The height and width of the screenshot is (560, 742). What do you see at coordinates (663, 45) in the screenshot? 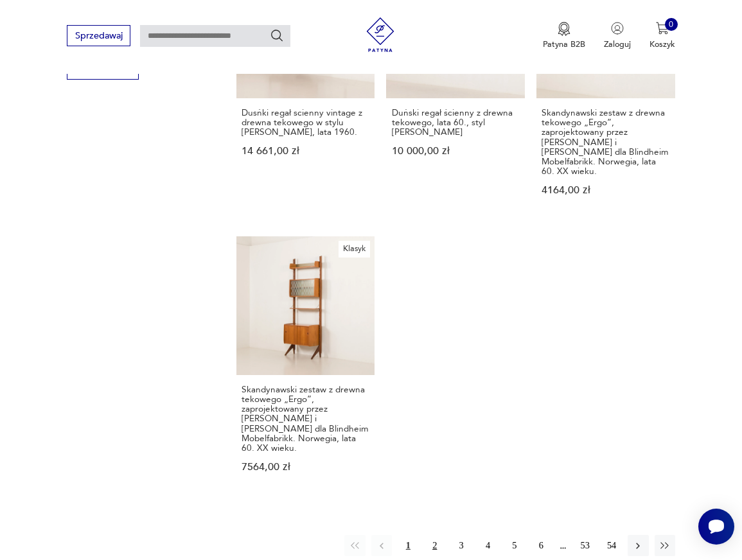
I see `p: Koszyk` at bounding box center [663, 45].